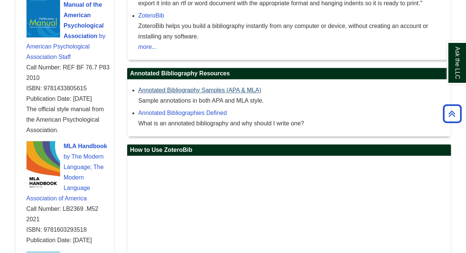  Describe the element at coordinates (293, 123) in the screenshot. I see `div: What is an annotated bibliography and why should I write one?` at that location.